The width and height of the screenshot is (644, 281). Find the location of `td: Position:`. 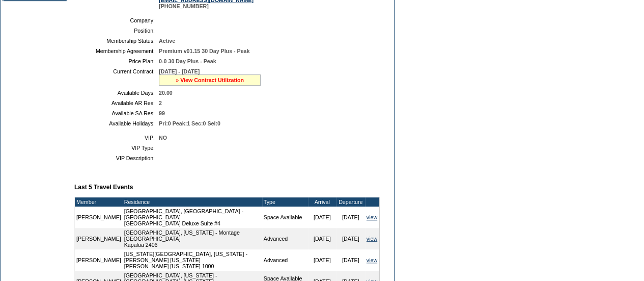

td: Position: is located at coordinates (116, 31).